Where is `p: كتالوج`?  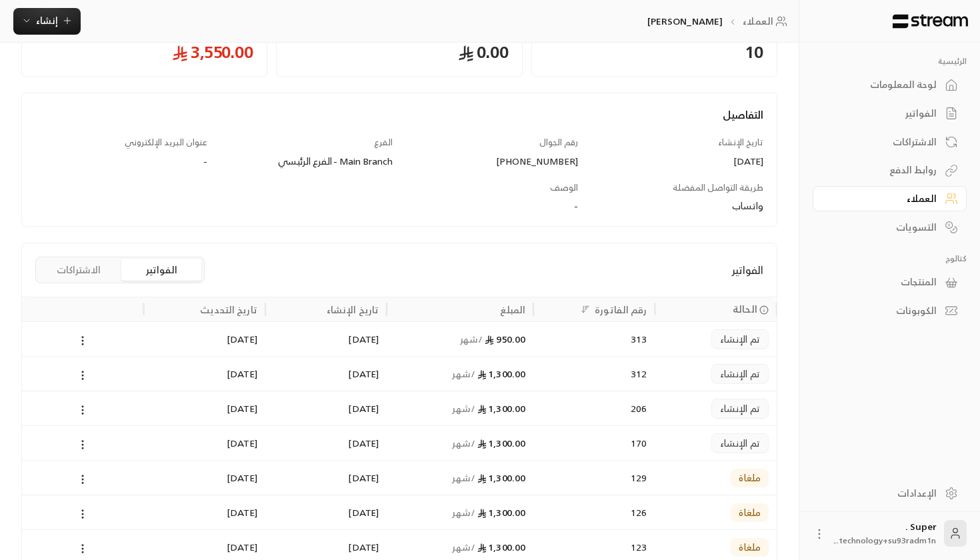
p: كتالوج is located at coordinates (889, 259).